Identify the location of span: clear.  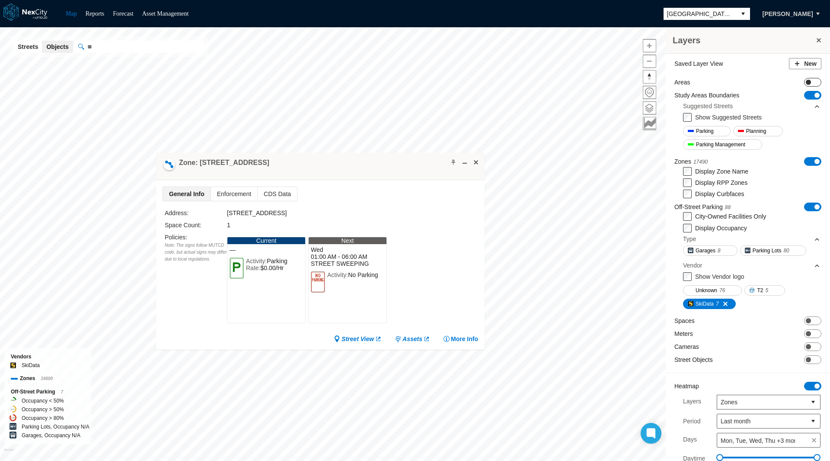
(814, 440).